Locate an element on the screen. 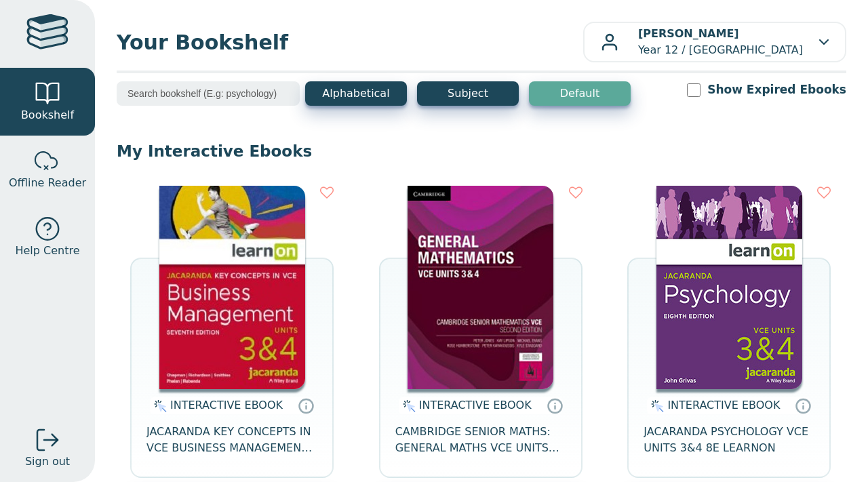 This screenshot has height=482, width=868. span: JACARANDA PSYCHOLOGY VCE UNITS 3&4 8E LEARNON is located at coordinates (729, 440).